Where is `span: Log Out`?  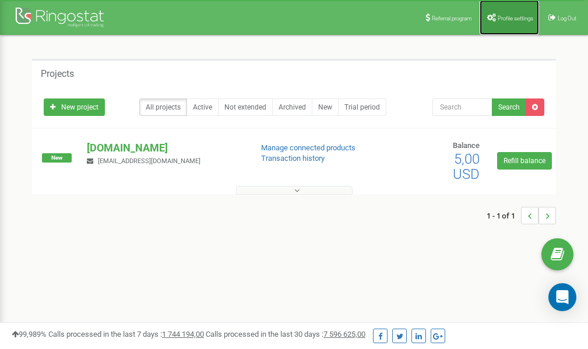 span: Log Out is located at coordinates (567, 18).